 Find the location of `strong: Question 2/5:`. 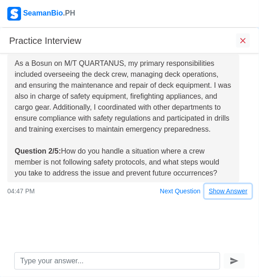

strong: Question 2/5: is located at coordinates (37, 151).